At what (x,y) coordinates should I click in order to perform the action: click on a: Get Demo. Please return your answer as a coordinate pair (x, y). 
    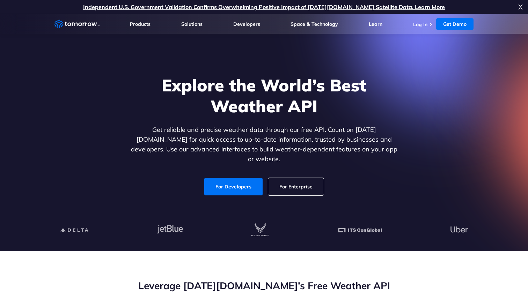
    Looking at the image, I should click on (455, 24).